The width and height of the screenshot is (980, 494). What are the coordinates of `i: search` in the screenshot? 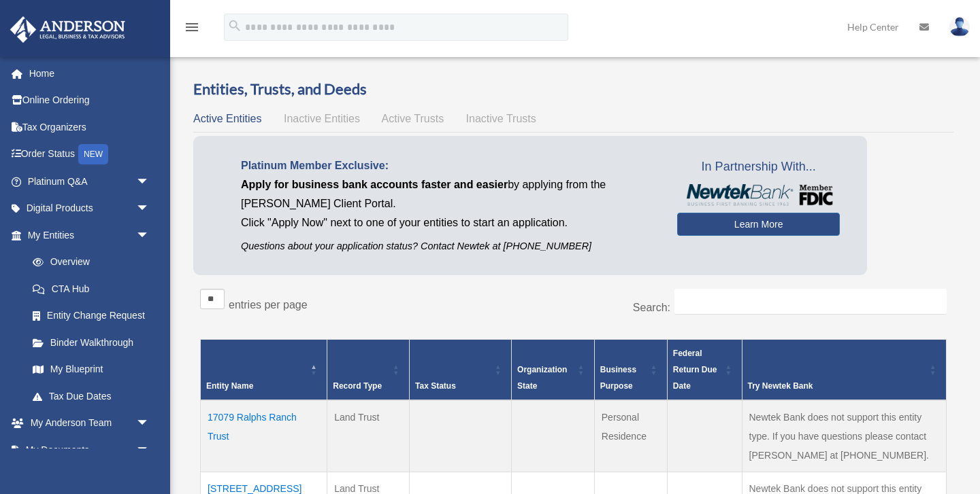 It's located at (235, 26).